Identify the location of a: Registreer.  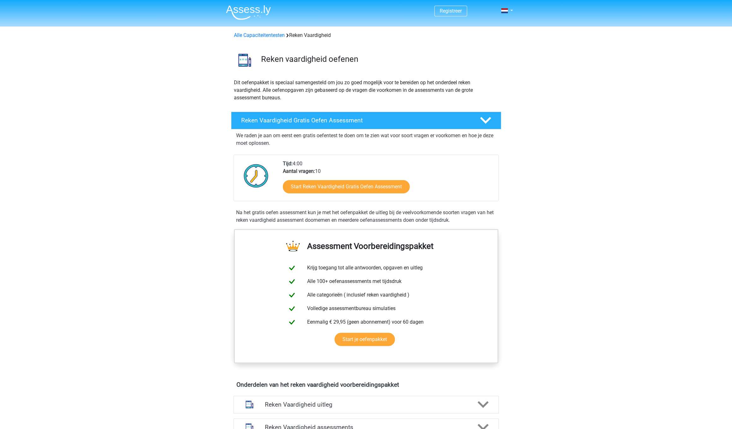
(451, 11).